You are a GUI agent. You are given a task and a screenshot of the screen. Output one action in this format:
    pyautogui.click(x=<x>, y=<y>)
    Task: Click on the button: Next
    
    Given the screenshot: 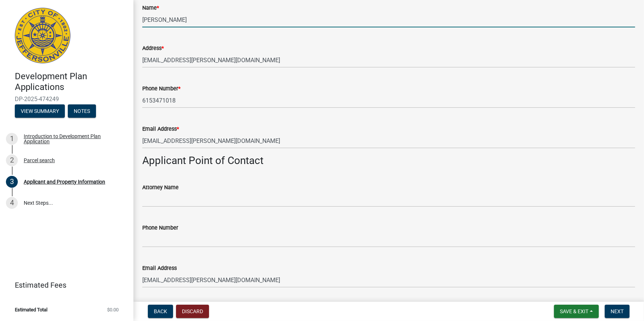 What is the action you would take?
    pyautogui.click(x=617, y=311)
    